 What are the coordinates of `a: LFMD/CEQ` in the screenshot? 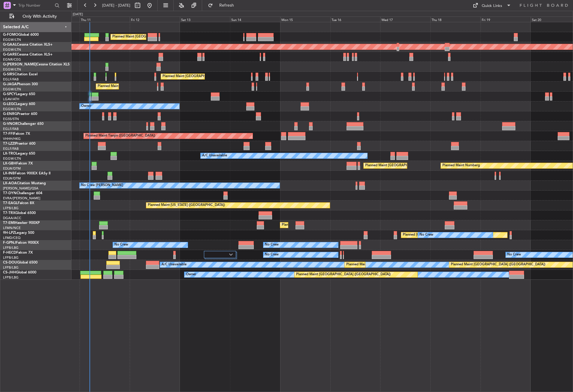 It's located at (11, 238).